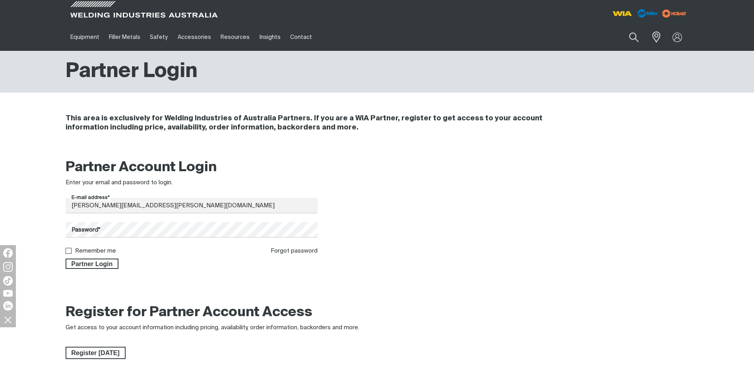 This screenshot has width=754, height=367. What do you see at coordinates (628, 37) in the screenshot?
I see `input: Product name or item number...` at bounding box center [628, 37].